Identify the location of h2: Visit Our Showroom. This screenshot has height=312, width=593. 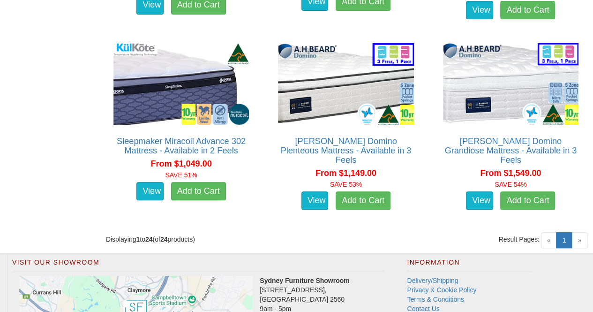
(198, 265).